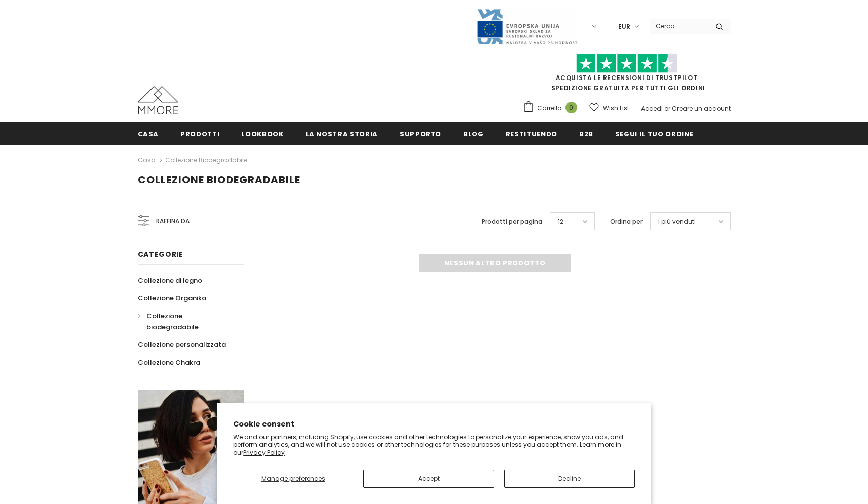  I want to click on span: Segui il tuo ordine, so click(654, 134).